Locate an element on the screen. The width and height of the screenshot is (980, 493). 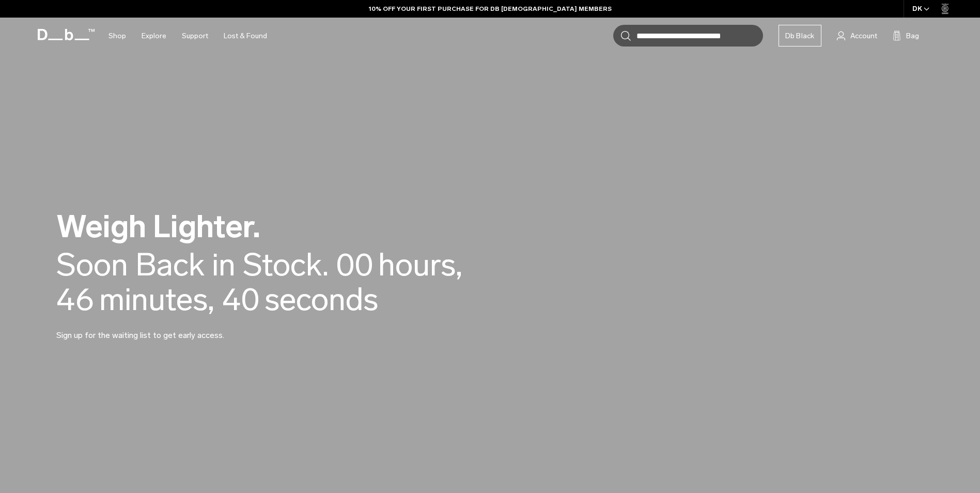
a: Lost & Found is located at coordinates (245, 36).